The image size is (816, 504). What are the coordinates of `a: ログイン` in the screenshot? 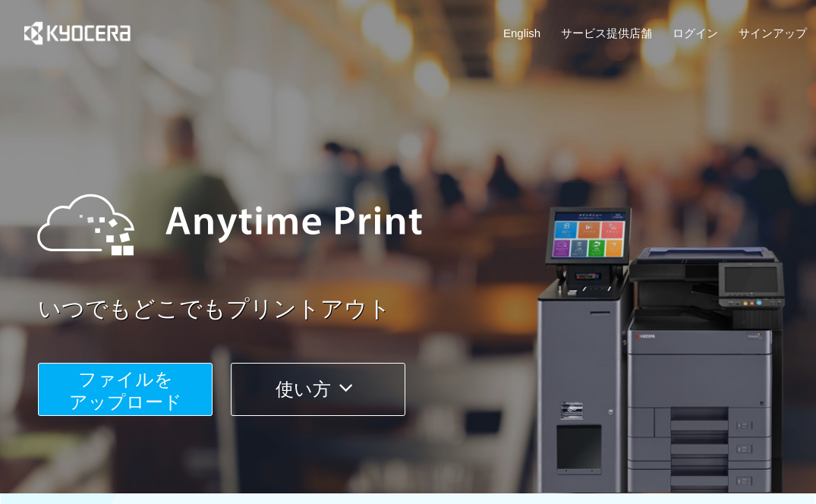 It's located at (695, 33).